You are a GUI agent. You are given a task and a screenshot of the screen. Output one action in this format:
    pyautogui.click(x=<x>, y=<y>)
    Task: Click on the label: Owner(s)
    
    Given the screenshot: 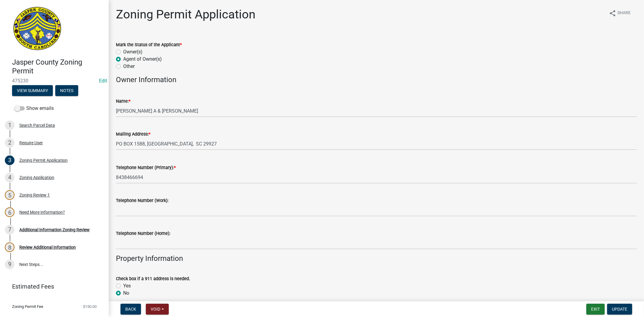 What is the action you would take?
    pyautogui.click(x=133, y=52)
    